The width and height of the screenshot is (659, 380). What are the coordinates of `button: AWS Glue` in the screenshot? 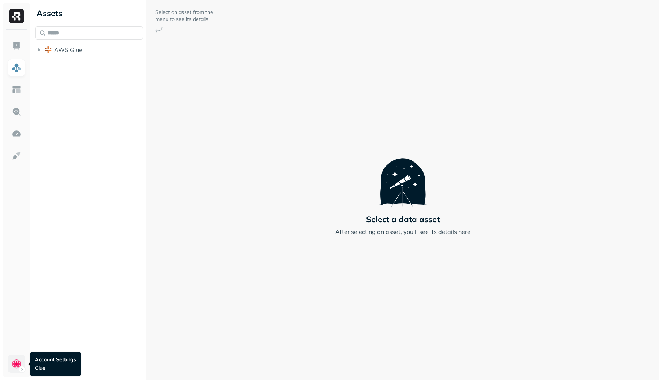 It's located at (89, 50).